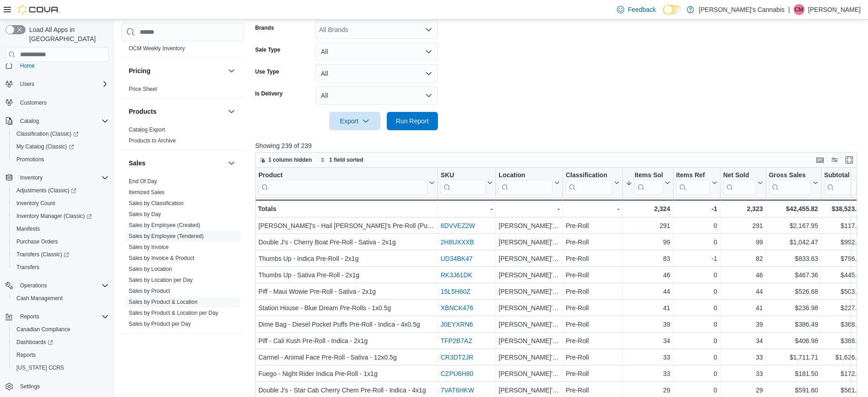  Describe the element at coordinates (346, 208) in the screenshot. I see `div: Totals` at that location.